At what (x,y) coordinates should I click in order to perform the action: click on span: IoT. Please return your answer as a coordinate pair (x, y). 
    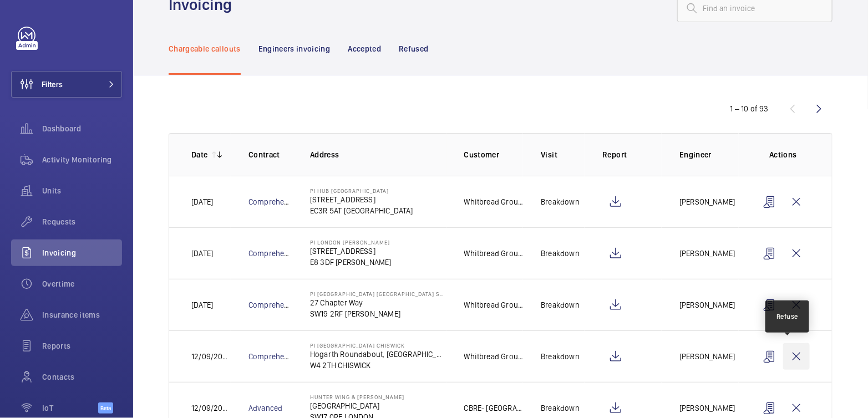
    Looking at the image, I should click on (70, 408).